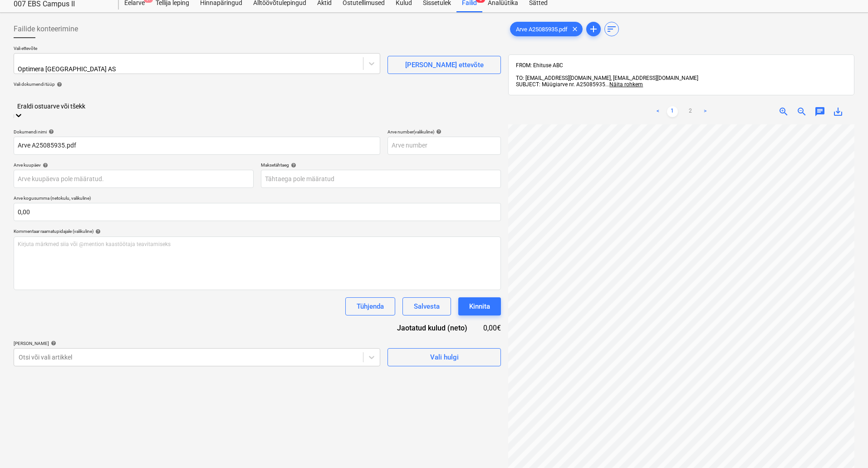 The image size is (868, 468). Describe the element at coordinates (197, 49) in the screenshot. I see `p: Vali ettevõte` at that location.